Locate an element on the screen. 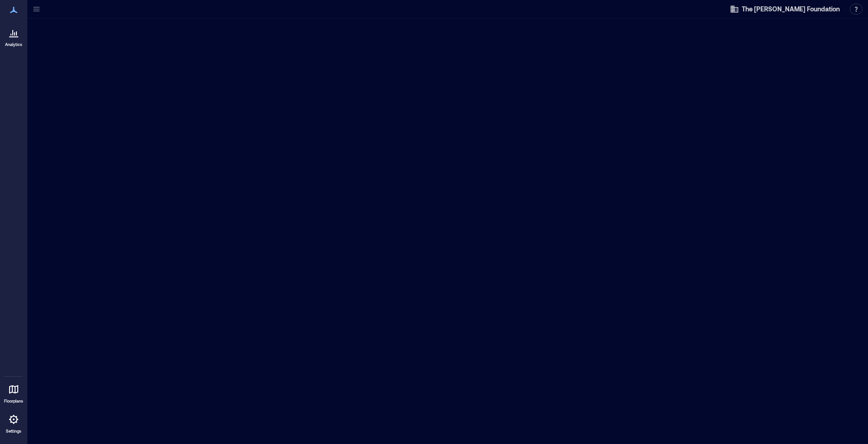 The width and height of the screenshot is (868, 444). p: Floorplans is located at coordinates (14, 401).